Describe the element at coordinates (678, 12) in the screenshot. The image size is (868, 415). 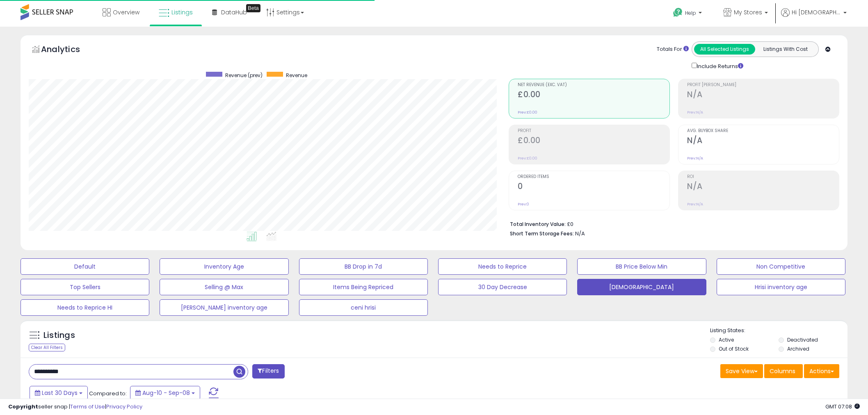
I see `i: Get Help` at that location.